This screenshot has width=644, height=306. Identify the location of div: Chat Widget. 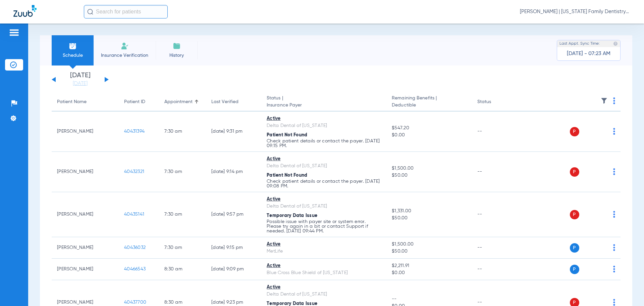
(628, 290).